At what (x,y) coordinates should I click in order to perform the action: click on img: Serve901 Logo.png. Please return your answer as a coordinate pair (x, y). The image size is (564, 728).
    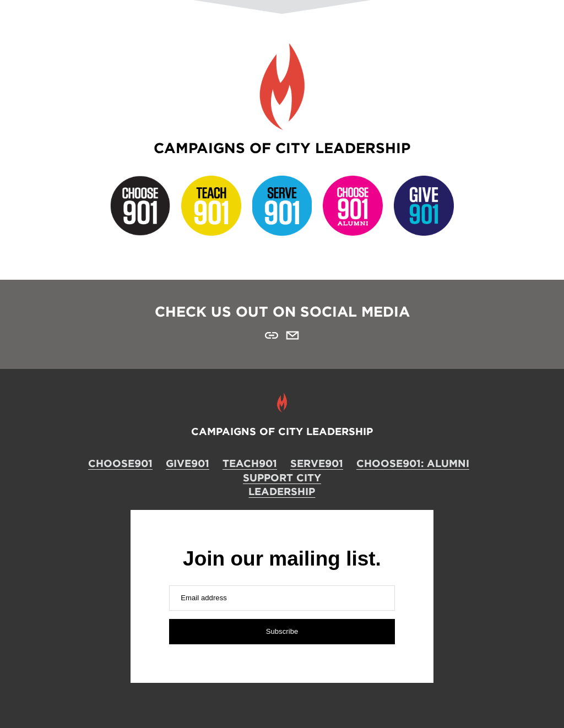
    Looking at the image, I should click on (282, 206).